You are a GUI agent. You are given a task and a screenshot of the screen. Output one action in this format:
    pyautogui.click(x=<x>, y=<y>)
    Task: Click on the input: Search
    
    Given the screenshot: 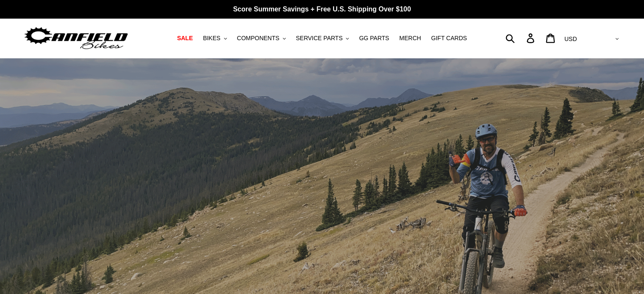 What is the action you would take?
    pyautogui.click(x=521, y=38)
    